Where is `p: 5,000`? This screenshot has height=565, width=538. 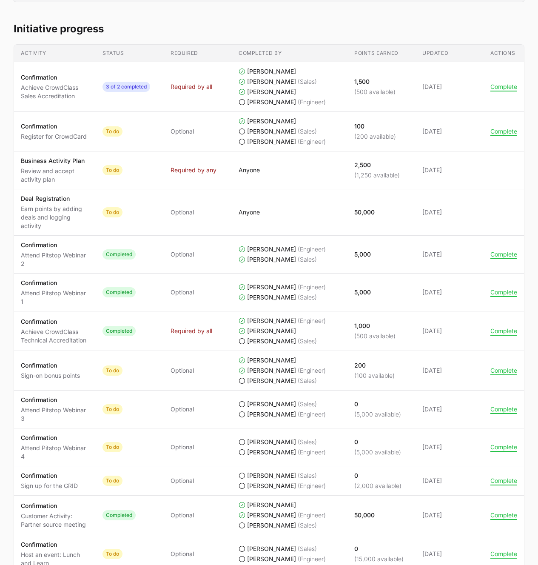
p: 5,000 is located at coordinates (363, 255).